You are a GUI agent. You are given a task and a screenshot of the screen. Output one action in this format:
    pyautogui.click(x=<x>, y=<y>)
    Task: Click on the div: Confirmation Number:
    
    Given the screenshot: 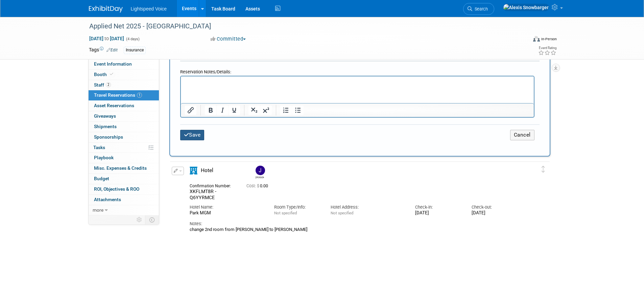 What is the action you would take?
    pyautogui.click(x=213, y=185)
    